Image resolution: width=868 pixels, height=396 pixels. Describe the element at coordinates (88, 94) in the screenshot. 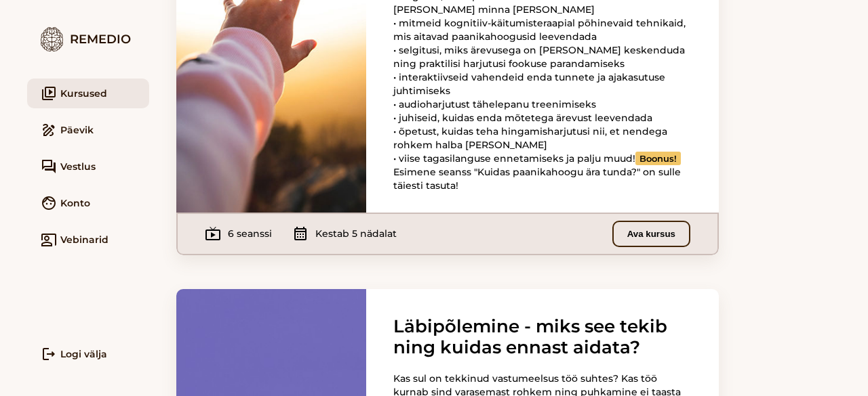

I see `a: video_libraryKursused` at that location.